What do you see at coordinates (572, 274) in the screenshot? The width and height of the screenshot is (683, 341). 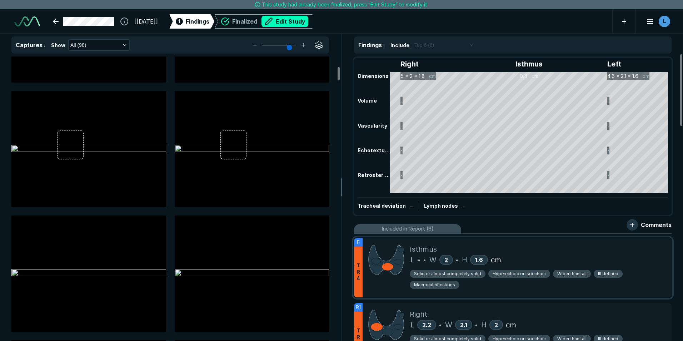 I see `span: Wider than tall` at bounding box center [572, 274].